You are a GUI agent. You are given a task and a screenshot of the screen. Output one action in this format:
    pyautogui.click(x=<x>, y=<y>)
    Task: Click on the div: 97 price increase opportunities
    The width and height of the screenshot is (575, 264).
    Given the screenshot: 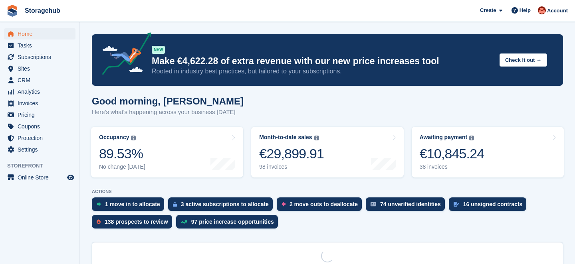 What is the action you would take?
    pyautogui.click(x=232, y=222)
    